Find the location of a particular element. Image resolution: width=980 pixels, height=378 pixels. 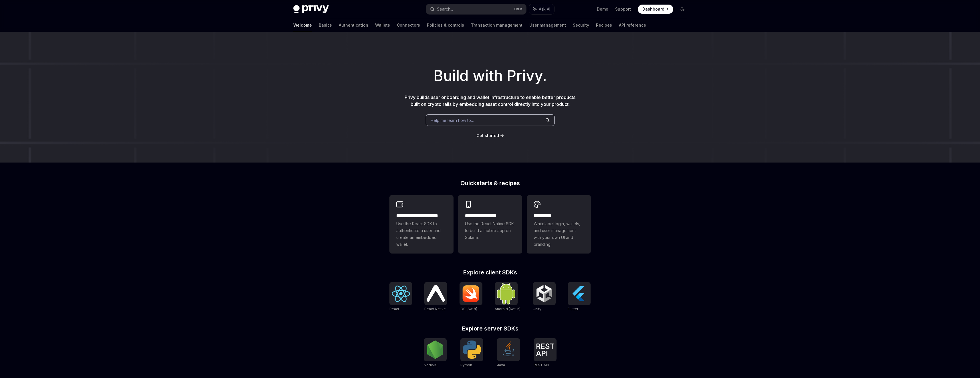

span: Get started is located at coordinates (487, 135).